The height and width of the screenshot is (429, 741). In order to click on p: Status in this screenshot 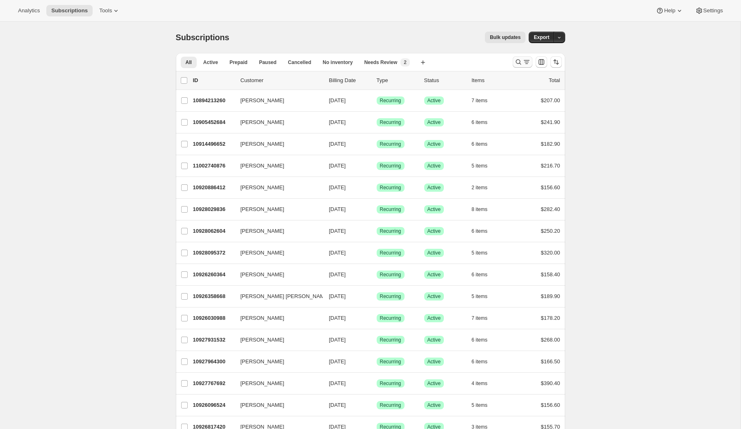, I will do `click(445, 80)`.